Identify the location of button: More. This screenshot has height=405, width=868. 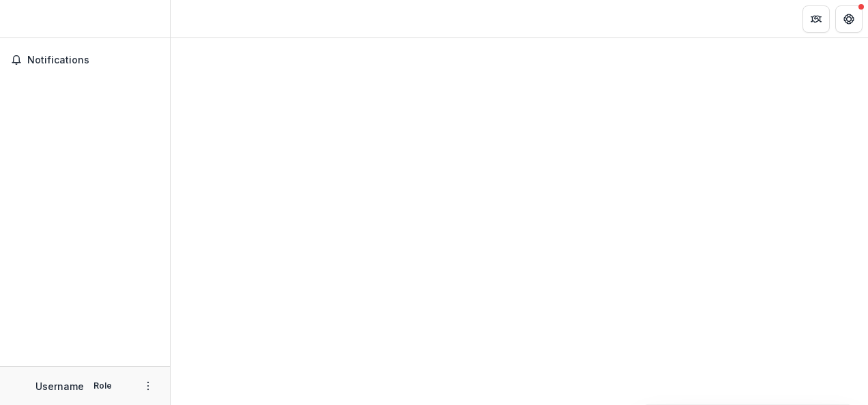
(148, 386).